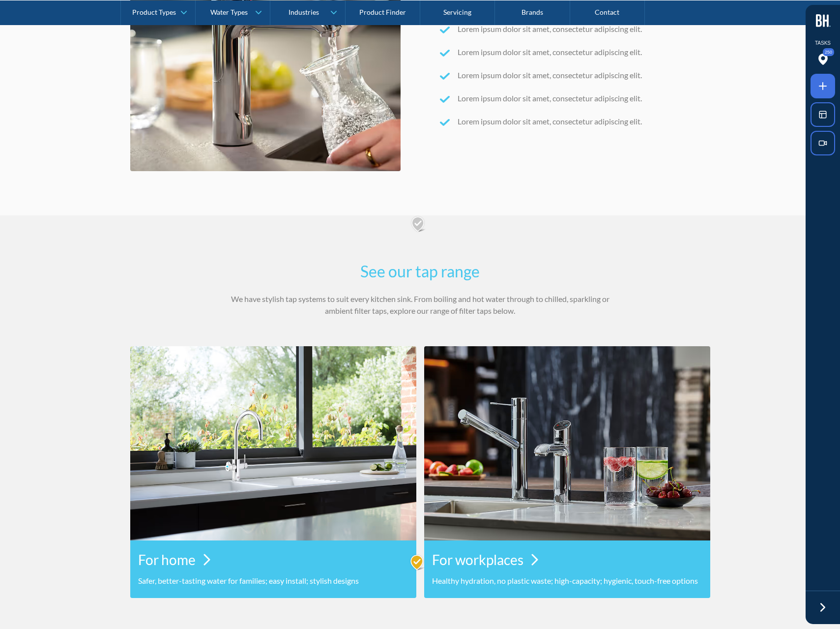 This screenshot has width=840, height=629. Describe the element at coordinates (420, 304) in the screenshot. I see `p: We have stylish tap systems to suit every kitchen sink. From boiling and hot water through to chi...` at that location.